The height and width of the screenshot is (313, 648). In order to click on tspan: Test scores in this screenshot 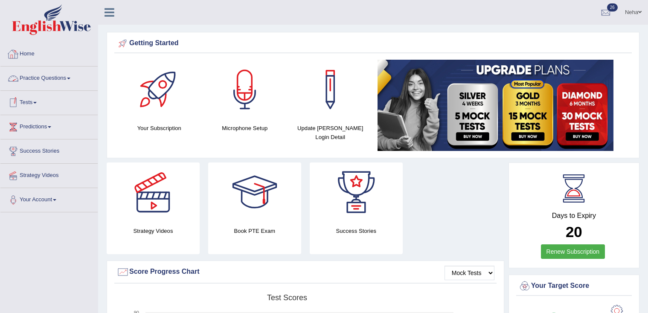, I will do `click(287, 298)`.